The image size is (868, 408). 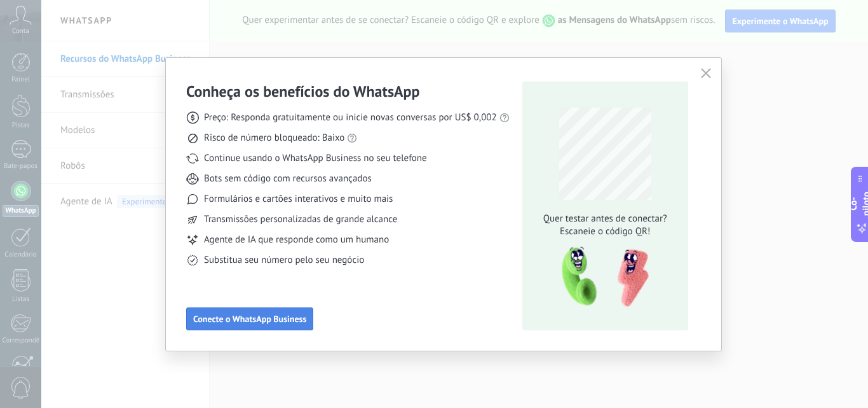 What do you see at coordinates (606, 231) in the screenshot?
I see `font: Escaneie o código QR!` at bounding box center [606, 231].